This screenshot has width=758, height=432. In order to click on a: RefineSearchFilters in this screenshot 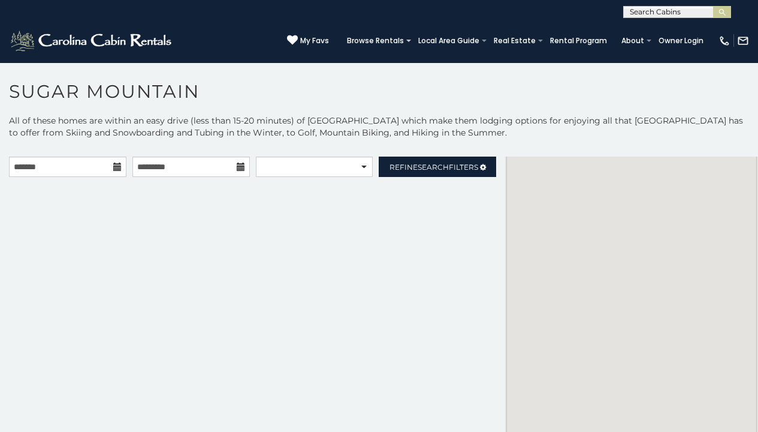, I will do `click(438, 167)`.